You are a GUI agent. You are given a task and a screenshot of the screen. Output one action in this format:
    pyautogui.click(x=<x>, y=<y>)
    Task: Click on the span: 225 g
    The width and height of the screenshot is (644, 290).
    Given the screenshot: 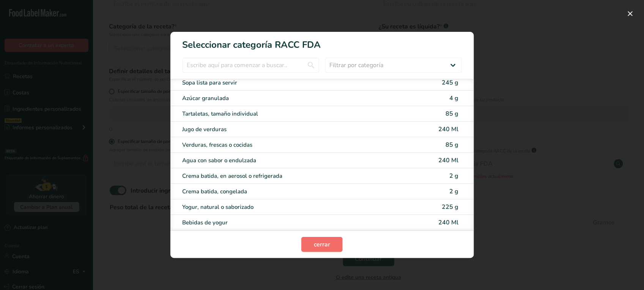 What is the action you would take?
    pyautogui.click(x=450, y=207)
    